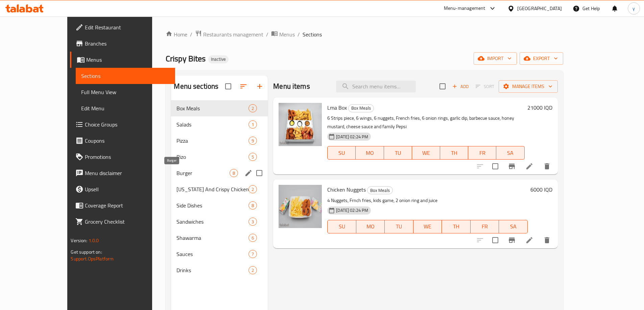  I want to click on div: Shawarma6, so click(219, 238).